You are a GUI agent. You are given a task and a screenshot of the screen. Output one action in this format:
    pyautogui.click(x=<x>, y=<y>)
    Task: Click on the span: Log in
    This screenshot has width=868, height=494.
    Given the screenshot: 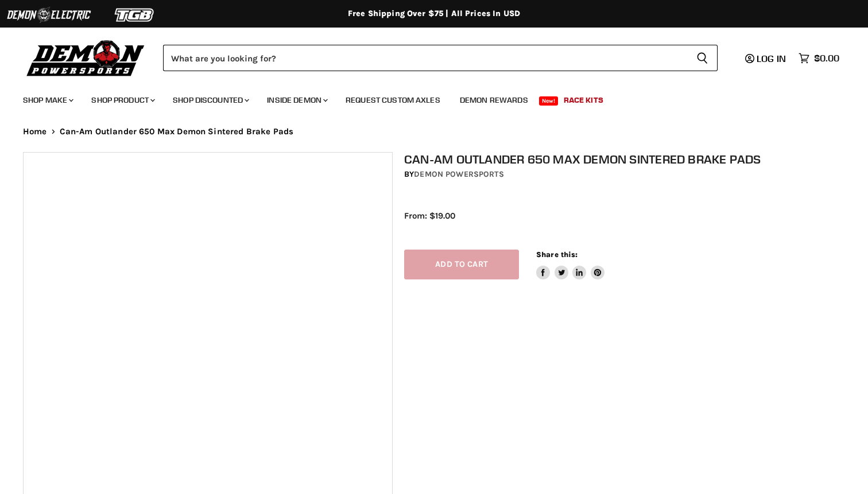 What is the action you would take?
    pyautogui.click(x=771, y=58)
    